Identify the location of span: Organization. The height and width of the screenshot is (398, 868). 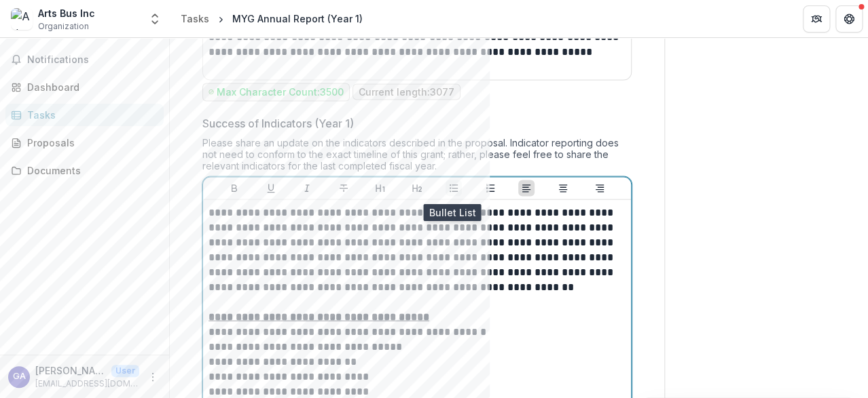
(64, 26).